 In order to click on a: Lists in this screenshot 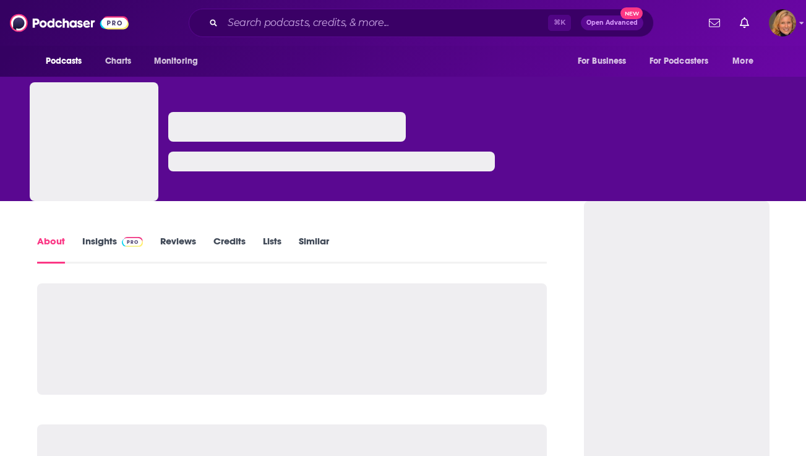, I will do `click(272, 249)`.